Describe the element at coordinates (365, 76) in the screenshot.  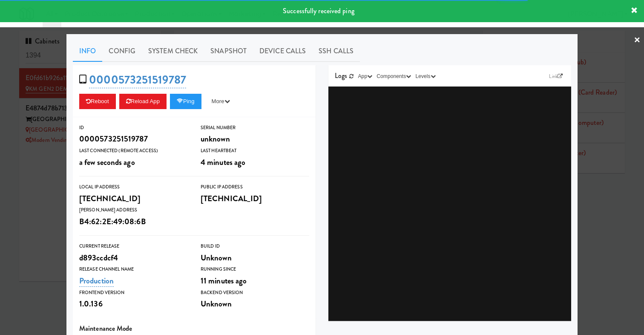
I see `button: App` at that location.